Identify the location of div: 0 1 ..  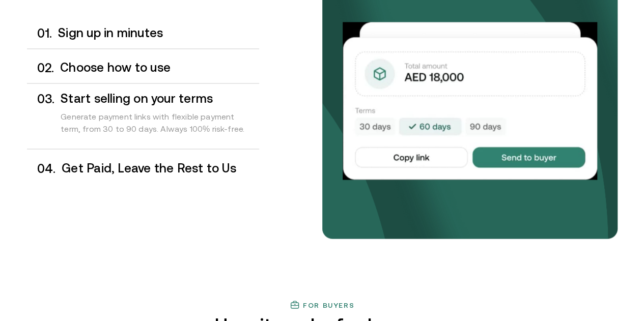
(40, 33).